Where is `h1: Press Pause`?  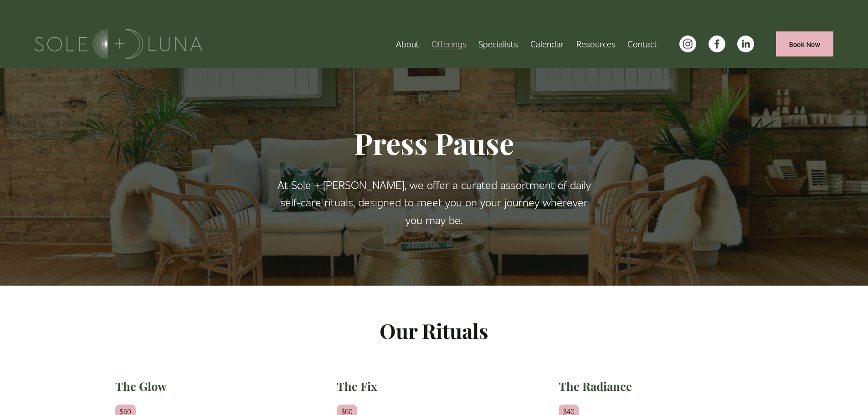
h1: Press Pause is located at coordinates (434, 143).